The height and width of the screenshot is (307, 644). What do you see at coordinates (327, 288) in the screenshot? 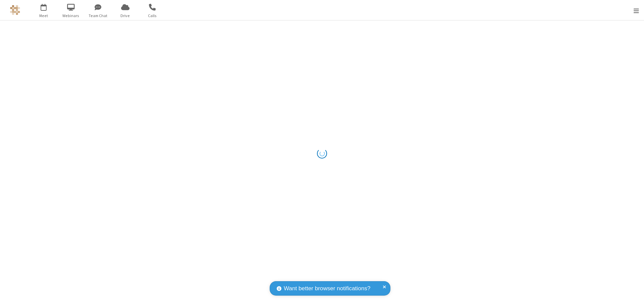
I see `span: Want better browser notifications?` at bounding box center [327, 288].